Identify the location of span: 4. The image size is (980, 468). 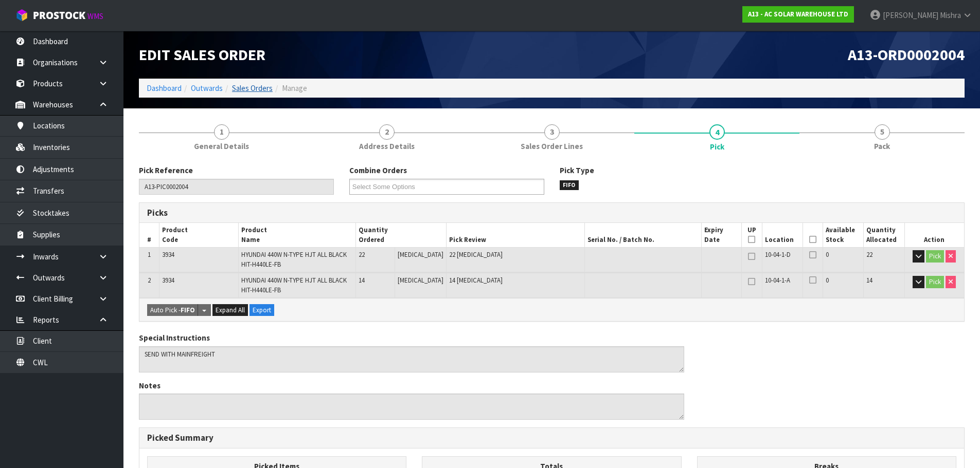
(717, 132).